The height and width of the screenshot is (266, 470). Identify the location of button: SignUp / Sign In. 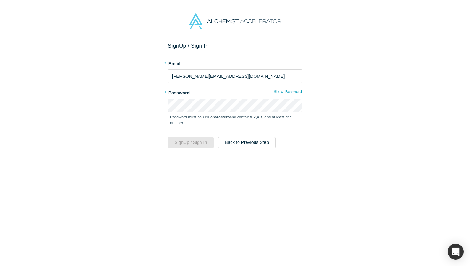
(190, 142).